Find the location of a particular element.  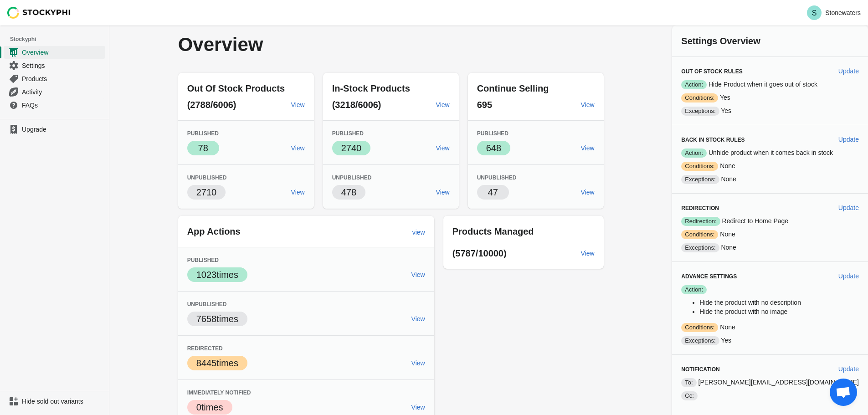

span: Upgrade is located at coordinates (62, 129).